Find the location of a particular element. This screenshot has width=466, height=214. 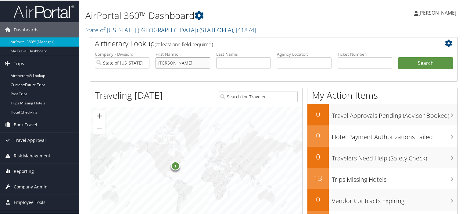

label: First Name: is located at coordinates (182, 54).